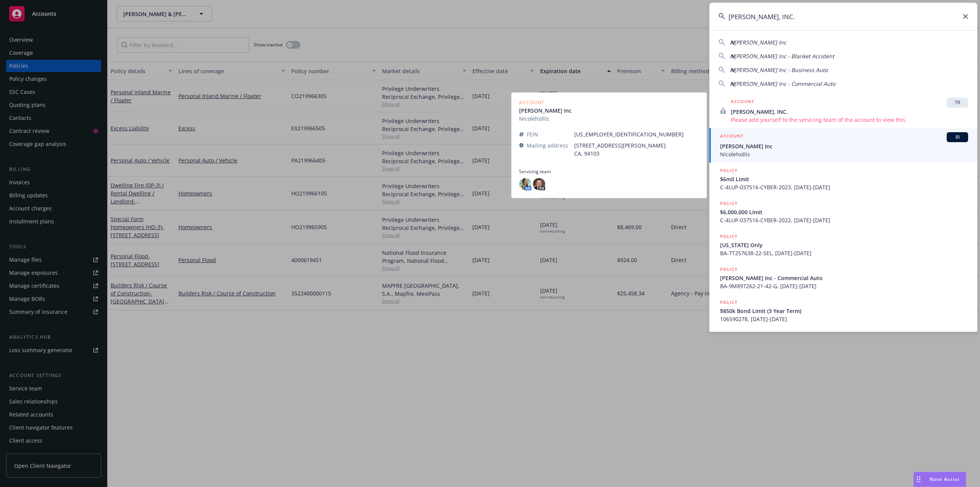  I want to click on button: Nova Assist, so click(939, 479).